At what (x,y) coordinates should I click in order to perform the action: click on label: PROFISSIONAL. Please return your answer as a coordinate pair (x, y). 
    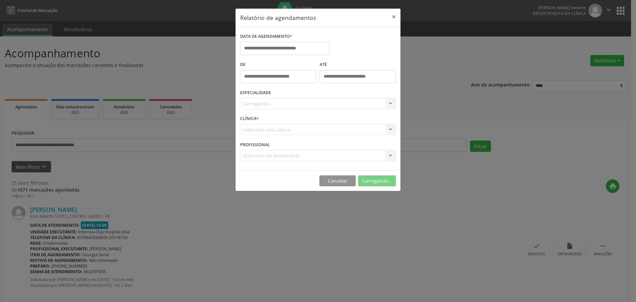
    Looking at the image, I should click on (255, 144).